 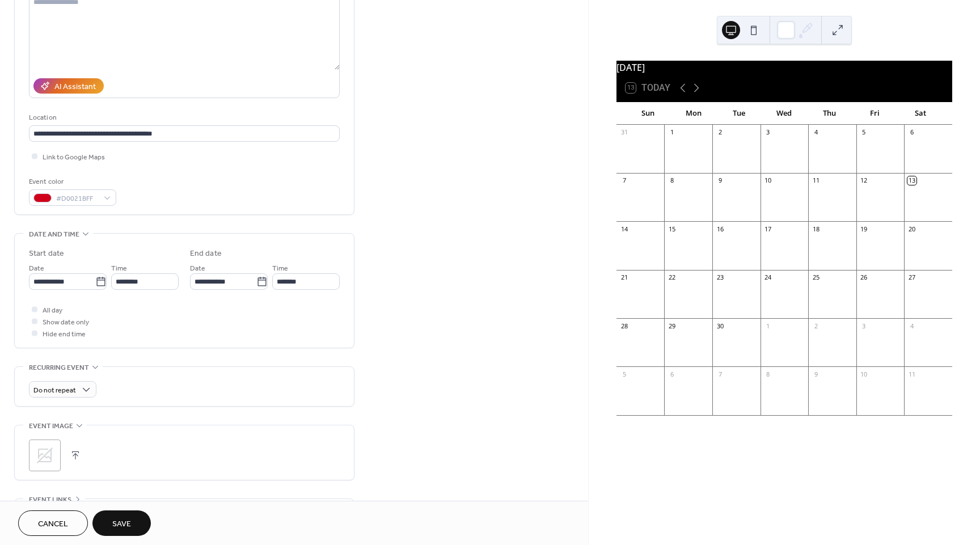 What do you see at coordinates (720, 326) in the screenshot?
I see `div: 30` at bounding box center [720, 326].